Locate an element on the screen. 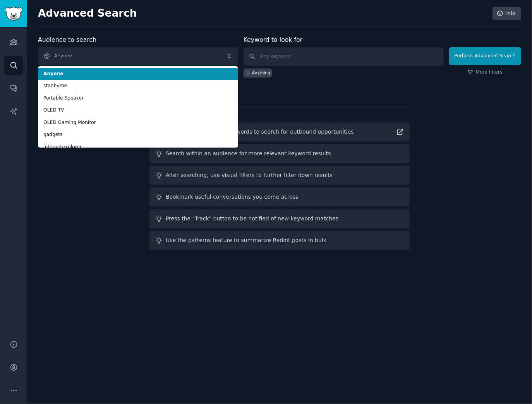  div: Search within an audience for more relevant keyword results is located at coordinates (248, 153).